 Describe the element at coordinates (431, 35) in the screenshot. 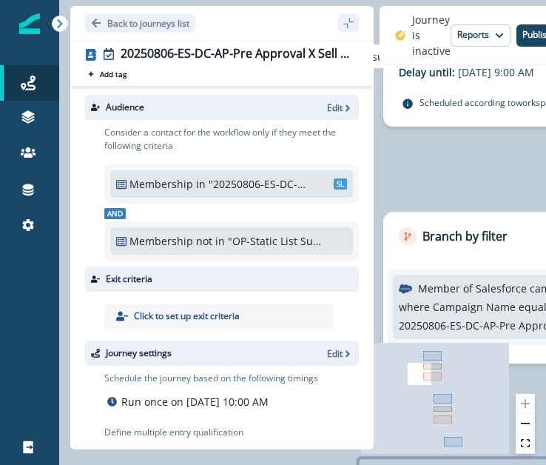

I see `p: Journey is inactive` at that location.